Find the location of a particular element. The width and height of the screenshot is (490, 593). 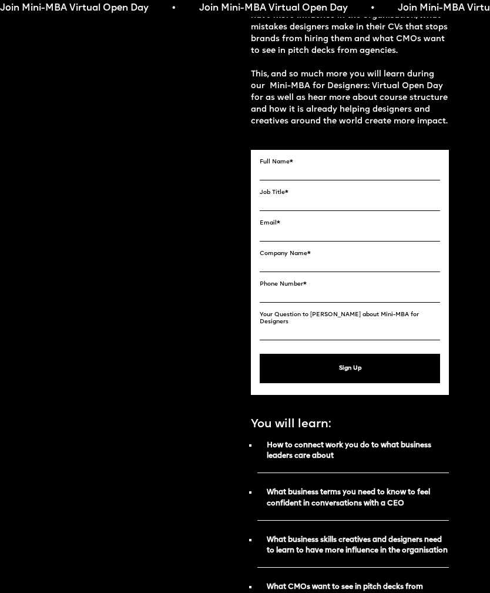

label: Company Name is located at coordinates (350, 254).